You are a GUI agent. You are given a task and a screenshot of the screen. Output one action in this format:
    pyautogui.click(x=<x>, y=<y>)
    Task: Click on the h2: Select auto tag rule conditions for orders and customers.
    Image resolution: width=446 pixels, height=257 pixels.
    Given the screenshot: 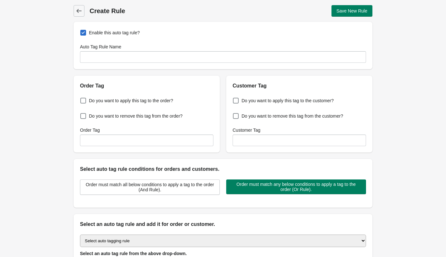 What is the action you would take?
    pyautogui.click(x=223, y=169)
    